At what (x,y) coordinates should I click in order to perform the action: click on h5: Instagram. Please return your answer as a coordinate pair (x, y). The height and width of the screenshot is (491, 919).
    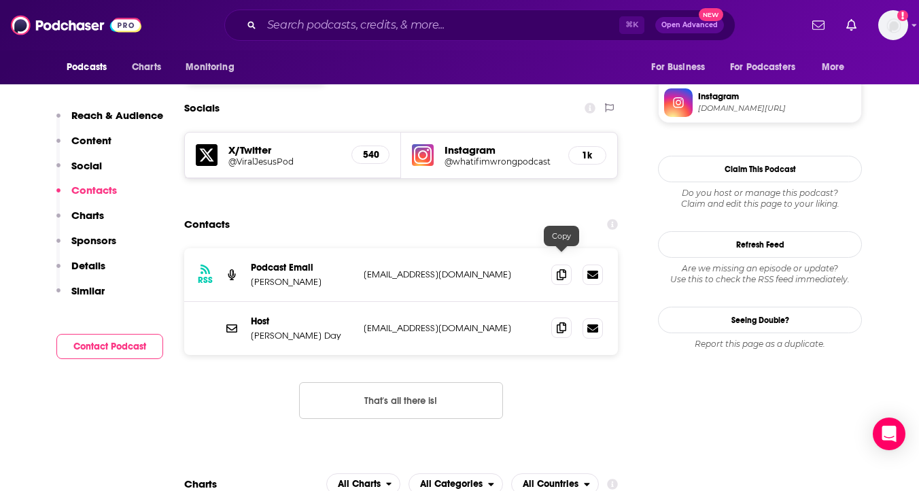
    Looking at the image, I should click on (501, 149).